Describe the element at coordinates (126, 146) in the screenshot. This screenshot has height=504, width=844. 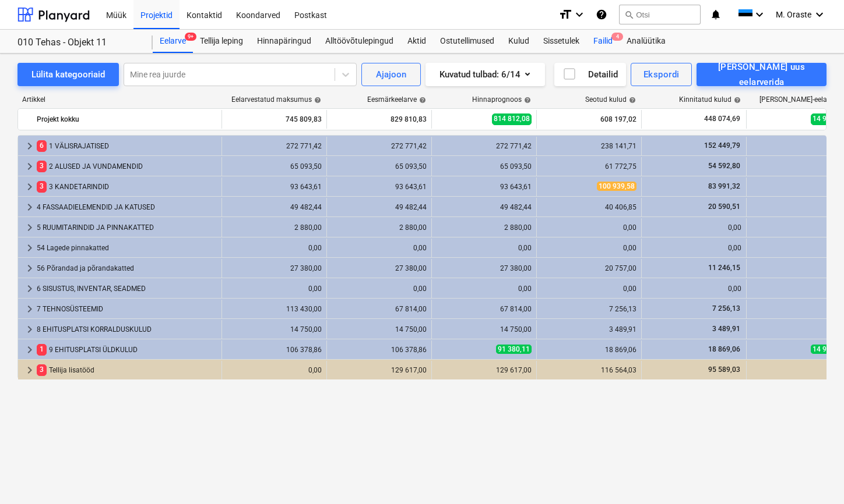
I see `div: 1 VÄLISRAJATISED` at that location.